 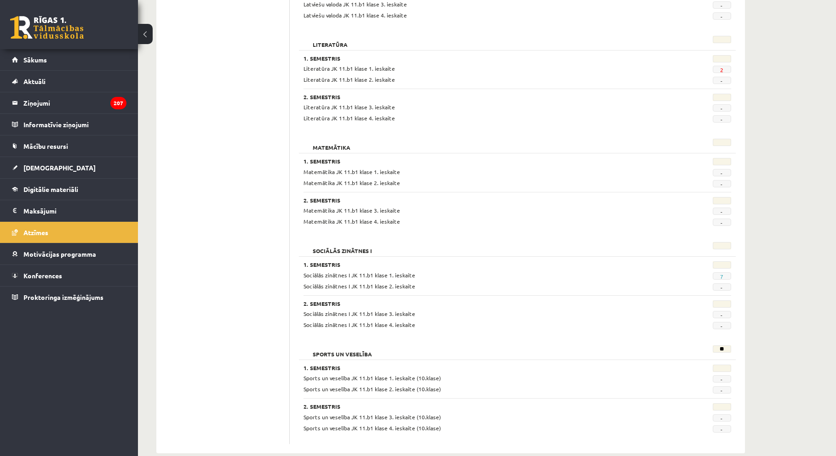 What do you see at coordinates (349, 118) in the screenshot?
I see `span: Literatūra JK 11.b1 klase 4. ieskaite` at bounding box center [349, 118].